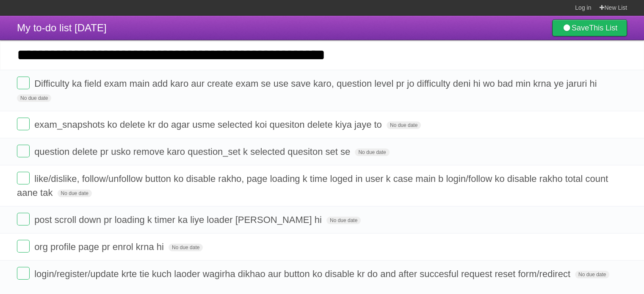 Image resolution: width=644 pixels, height=294 pixels. I want to click on span: Difficulty ka field exam main add karo aur create exam se use save karo, question level pr jo dif..., so click(317, 83).